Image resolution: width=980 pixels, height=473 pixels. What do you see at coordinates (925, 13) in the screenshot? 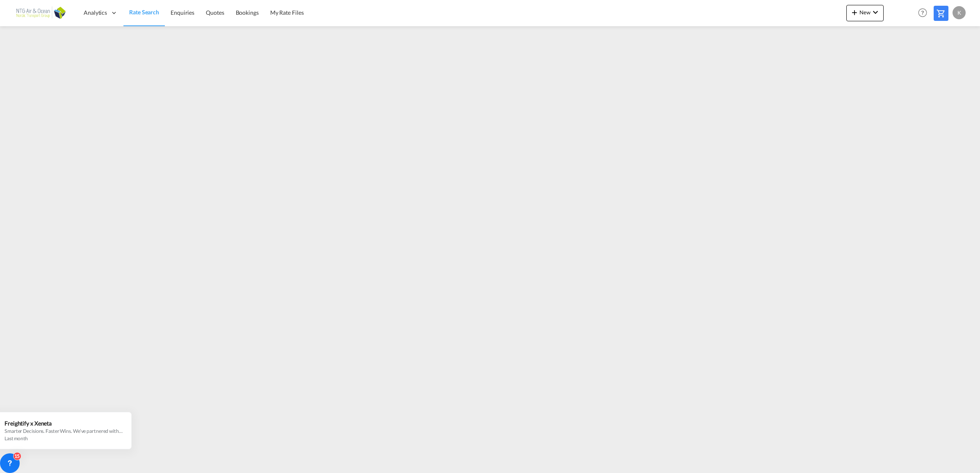
I see `div: Help` at bounding box center [925, 13].